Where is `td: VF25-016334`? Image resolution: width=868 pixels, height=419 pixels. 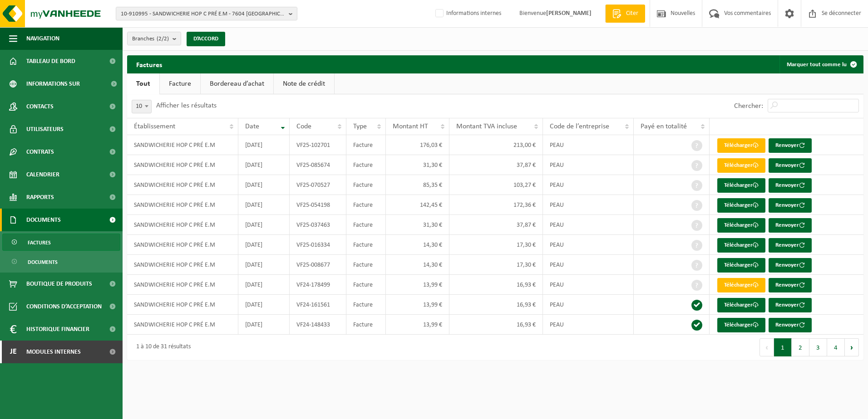
td: VF25-016334 is located at coordinates (318, 245).